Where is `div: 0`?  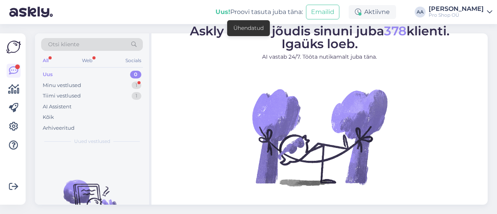 div: 0 is located at coordinates (136, 75).